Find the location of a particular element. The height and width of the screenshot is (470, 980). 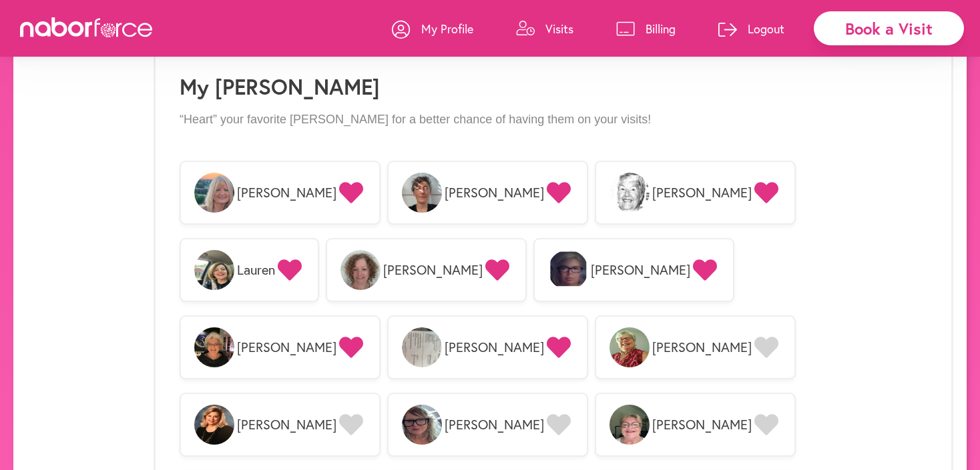

div: Book a Visit is located at coordinates (889, 28).